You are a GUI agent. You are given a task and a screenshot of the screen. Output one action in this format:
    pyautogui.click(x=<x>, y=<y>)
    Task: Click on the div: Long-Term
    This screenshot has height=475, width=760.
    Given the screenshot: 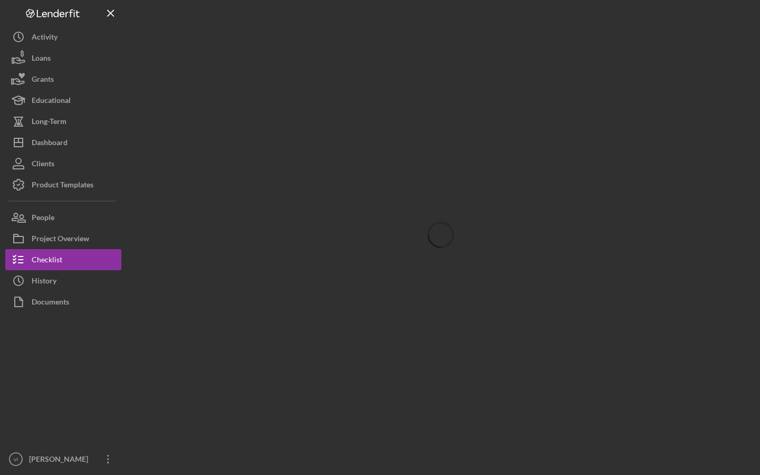 What is the action you would take?
    pyautogui.click(x=49, y=122)
    